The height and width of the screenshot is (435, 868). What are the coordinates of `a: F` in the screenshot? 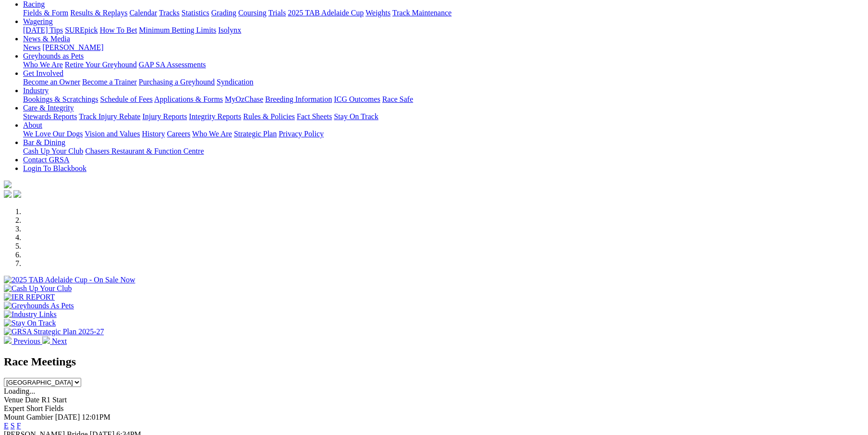 It's located at (19, 426).